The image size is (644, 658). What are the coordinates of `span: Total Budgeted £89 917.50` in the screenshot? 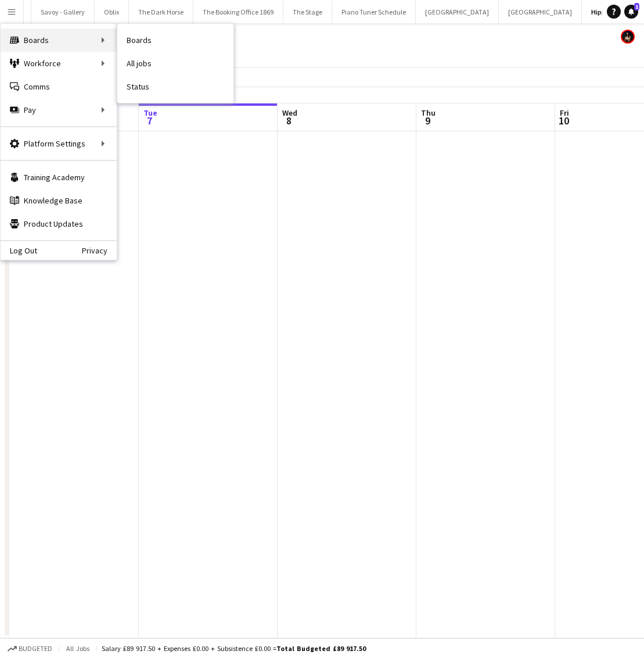 It's located at (321, 648).